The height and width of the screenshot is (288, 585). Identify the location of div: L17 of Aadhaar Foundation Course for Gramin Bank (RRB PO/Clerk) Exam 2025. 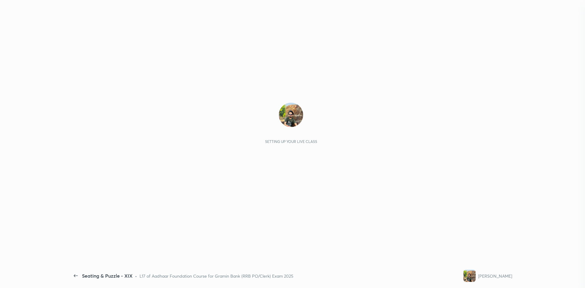
(216, 276).